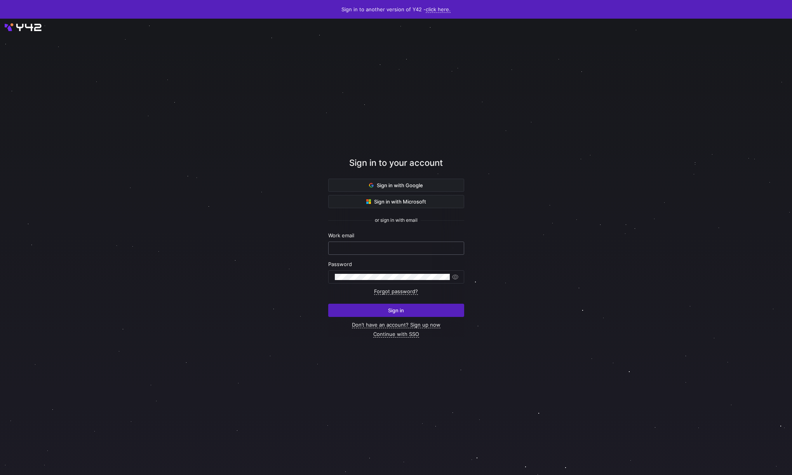 The width and height of the screenshot is (792, 475). I want to click on a: Don’t have an account? Sign up now, so click(396, 325).